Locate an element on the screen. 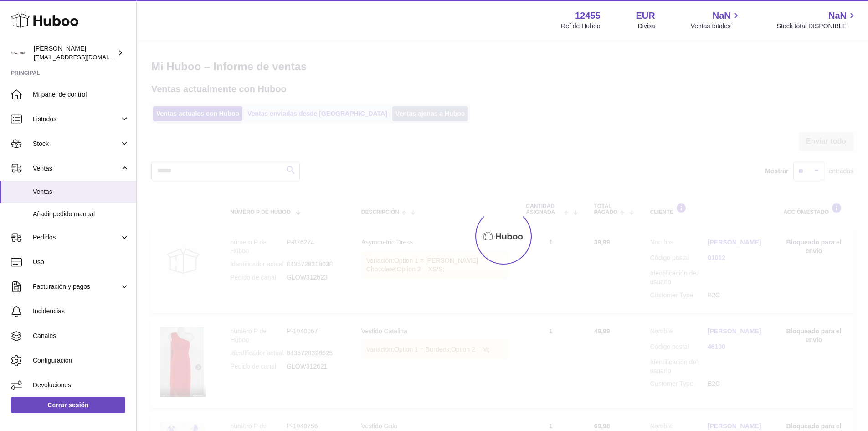 The image size is (868, 431). span: Listados is located at coordinates (76, 119).